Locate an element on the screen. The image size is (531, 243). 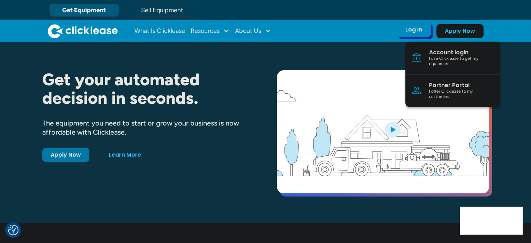
div: Resources is located at coordinates (210, 31).